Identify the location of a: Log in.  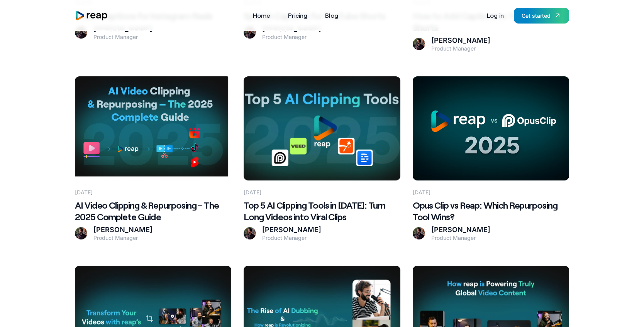
(495, 15).